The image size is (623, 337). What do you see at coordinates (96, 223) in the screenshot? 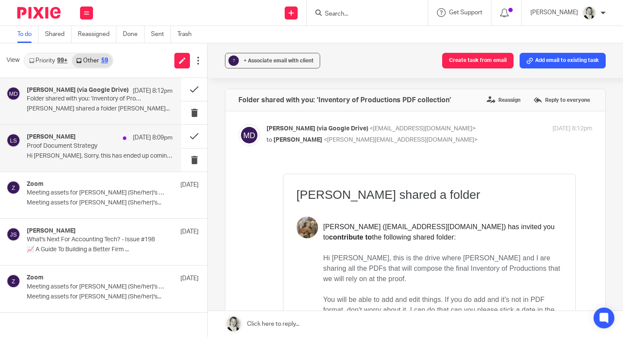
I see `a: Inventory of Productions PDF collection` at bounding box center [96, 223].